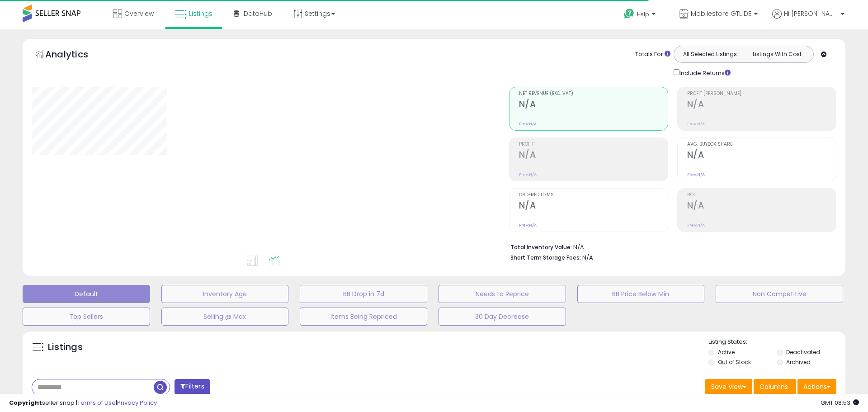 This screenshot has height=412, width=868. What do you see at coordinates (25, 402) in the screenshot?
I see `strong: Copyright` at bounding box center [25, 402].